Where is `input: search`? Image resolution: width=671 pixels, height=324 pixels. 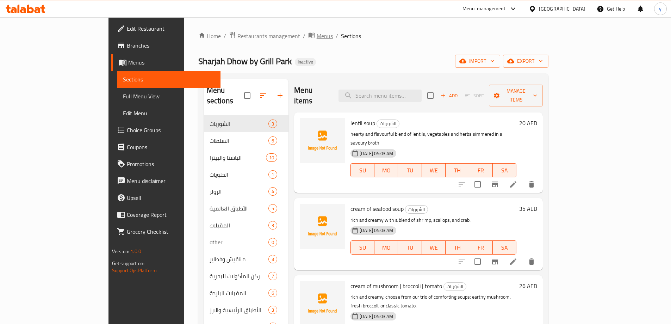
input: search is located at coordinates (380, 95).